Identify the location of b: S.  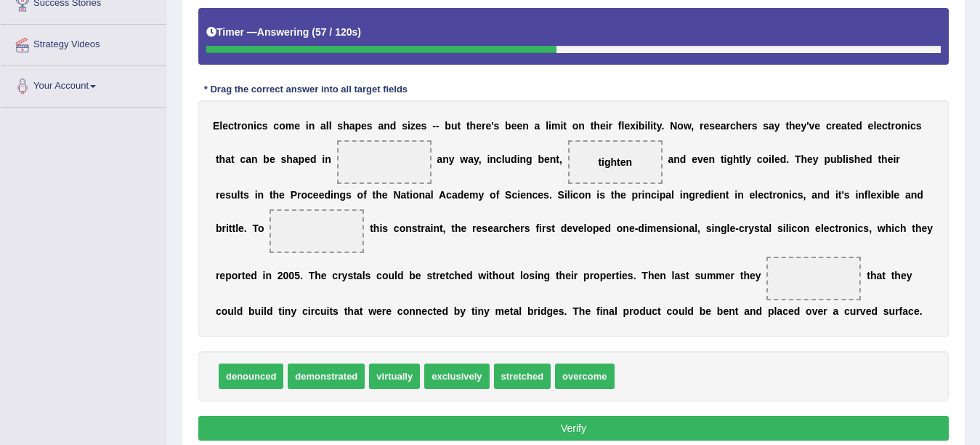
(561, 195).